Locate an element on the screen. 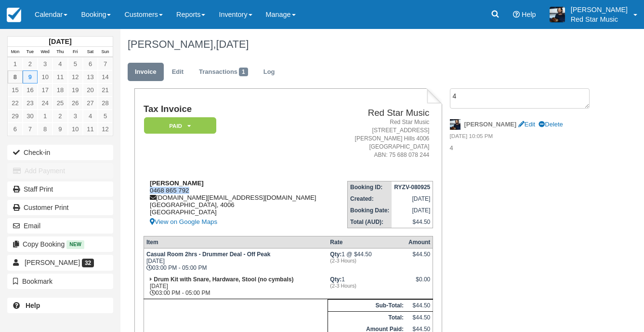 This screenshot has width=644, height=332. a: 15 is located at coordinates (15, 90).